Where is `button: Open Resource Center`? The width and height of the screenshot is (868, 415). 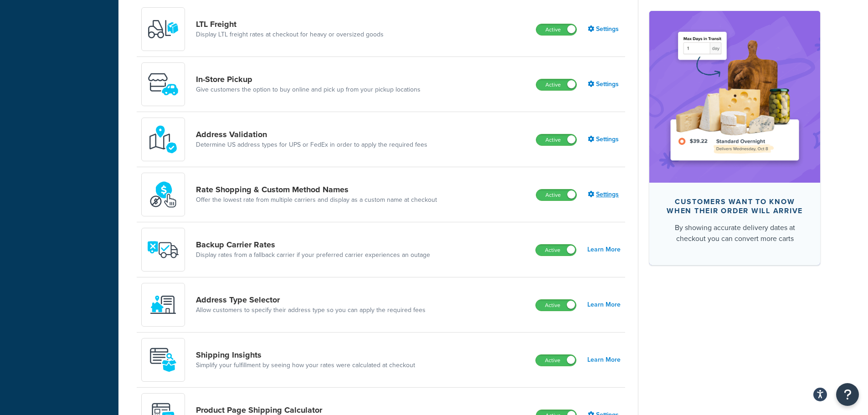
button: Open Resource Center is located at coordinates (848, 394).